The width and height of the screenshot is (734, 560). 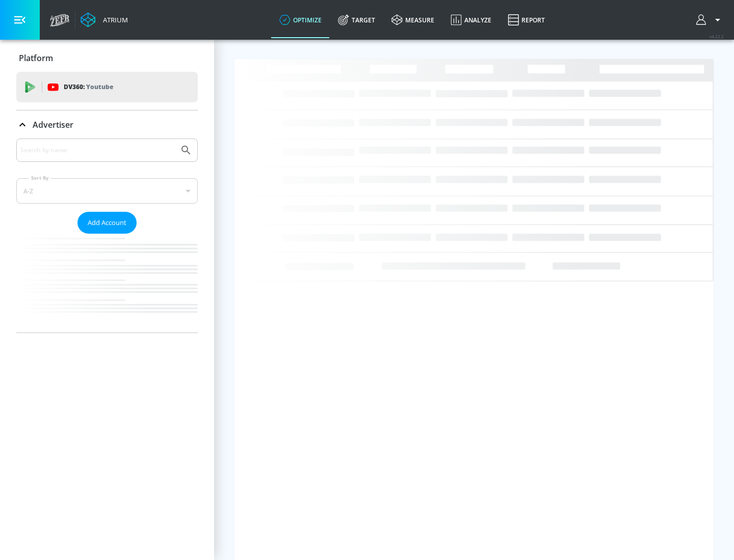 I want to click on a: Target, so click(x=356, y=20).